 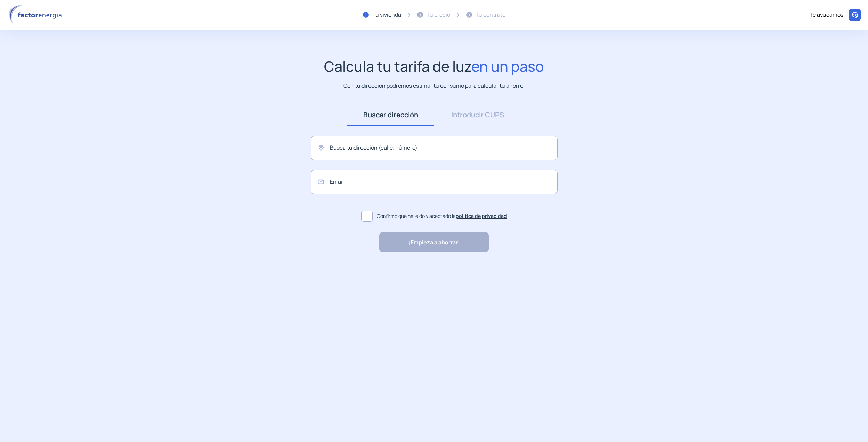 What do you see at coordinates (37, 15) in the screenshot?
I see `img: logo factor` at bounding box center [37, 15].